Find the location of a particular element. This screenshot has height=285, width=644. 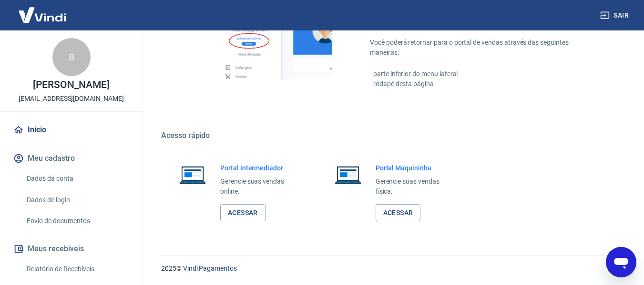

p: - parte inferior do menu lateral is located at coordinates (483, 74).